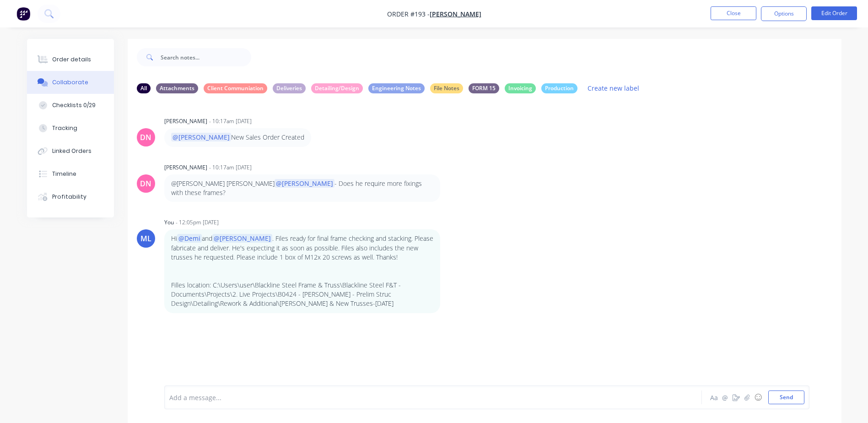 The image size is (868, 423). Describe the element at coordinates (484, 89) in the screenshot. I see `div: FORM 15` at that location.